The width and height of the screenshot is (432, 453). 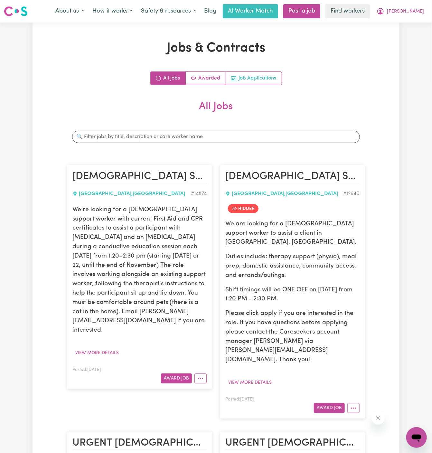 I want to click on a: AI Worker Match, so click(x=250, y=11).